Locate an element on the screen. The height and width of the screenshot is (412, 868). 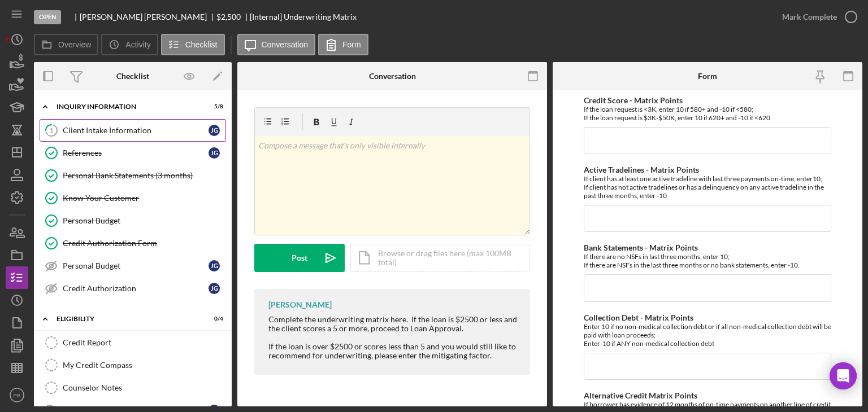
a: Credit AuthorizationJG is located at coordinates (133, 289).